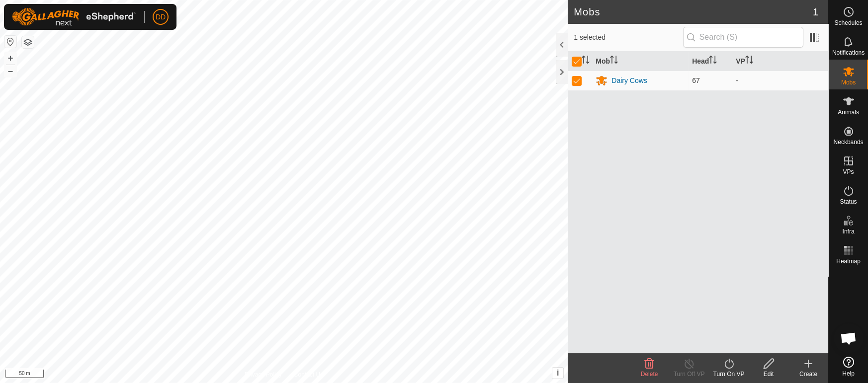 This screenshot has height=383, width=868. I want to click on a: Privacy Policy, so click(263, 375).